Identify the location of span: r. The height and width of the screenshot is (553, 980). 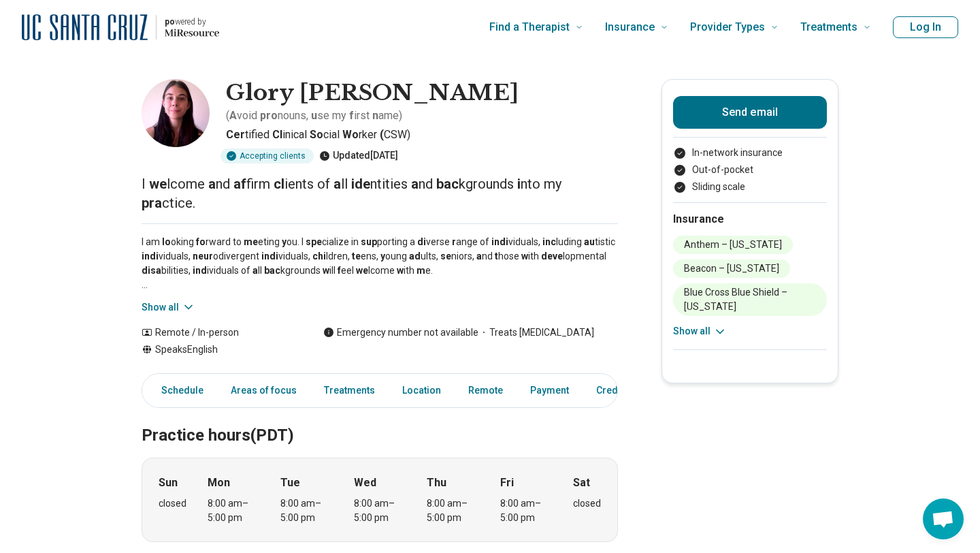
(454, 242).